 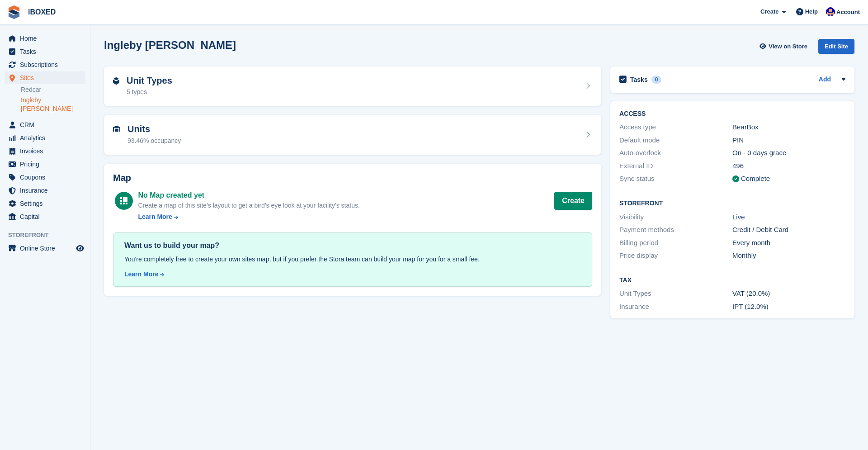 I want to click on span: Subscriptions, so click(x=47, y=64).